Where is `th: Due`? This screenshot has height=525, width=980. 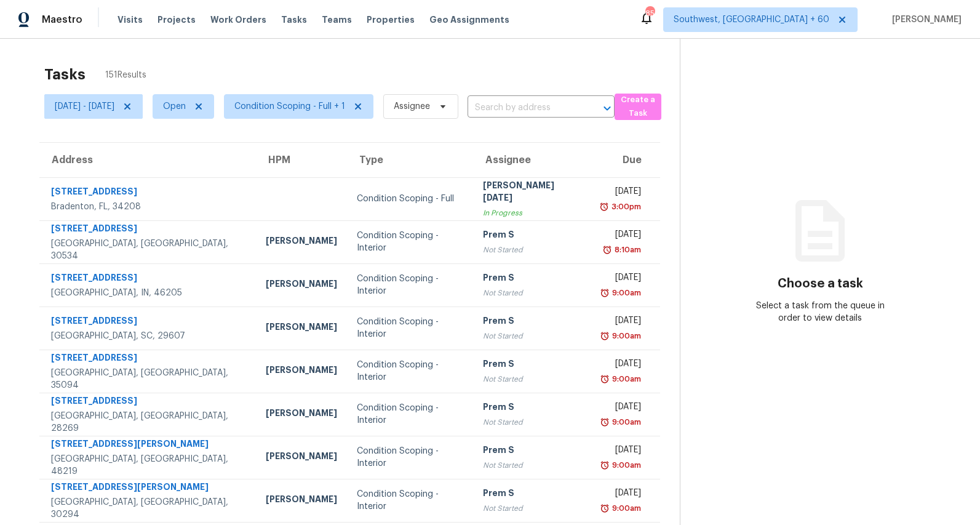 th: Due is located at coordinates (625, 160).